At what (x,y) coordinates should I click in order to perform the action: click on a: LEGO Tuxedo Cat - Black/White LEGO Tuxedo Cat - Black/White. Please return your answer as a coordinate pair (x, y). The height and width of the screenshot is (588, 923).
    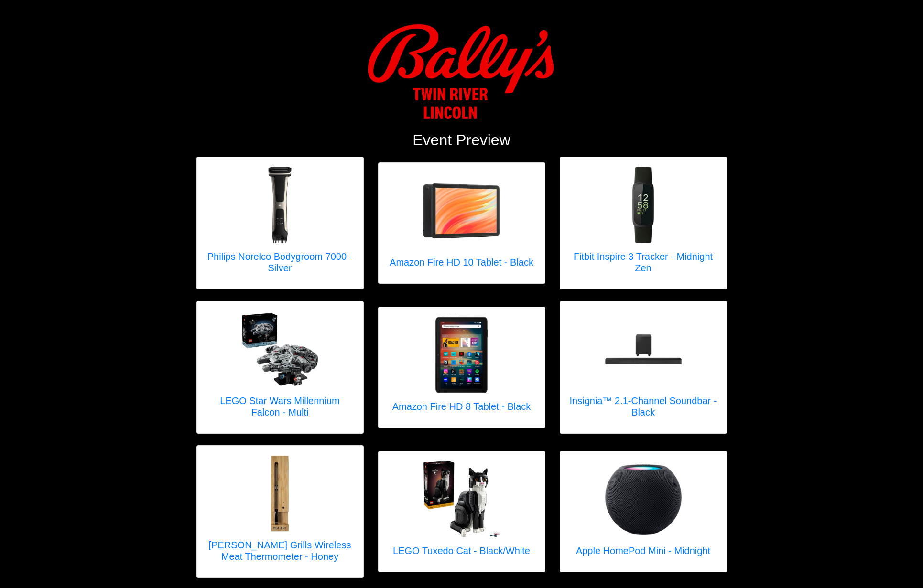
    Looking at the image, I should click on (461, 511).